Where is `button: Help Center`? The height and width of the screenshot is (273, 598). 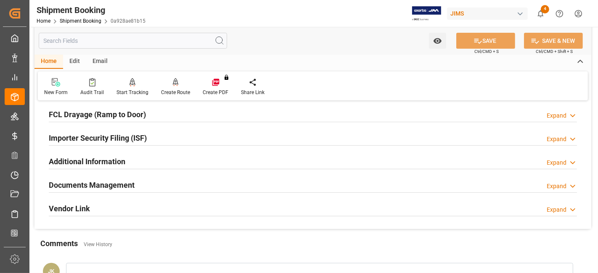 button: Help Center is located at coordinates (559, 13).